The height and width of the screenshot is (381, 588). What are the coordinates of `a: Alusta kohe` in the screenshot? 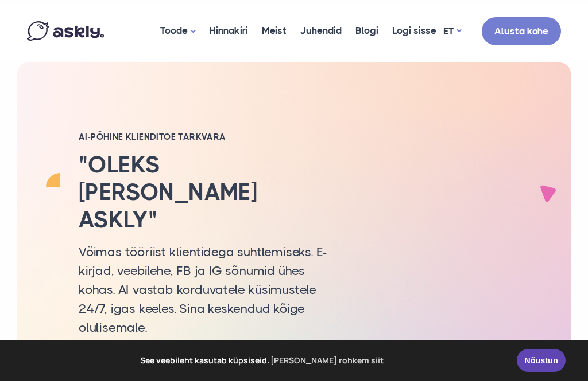 It's located at (521, 31).